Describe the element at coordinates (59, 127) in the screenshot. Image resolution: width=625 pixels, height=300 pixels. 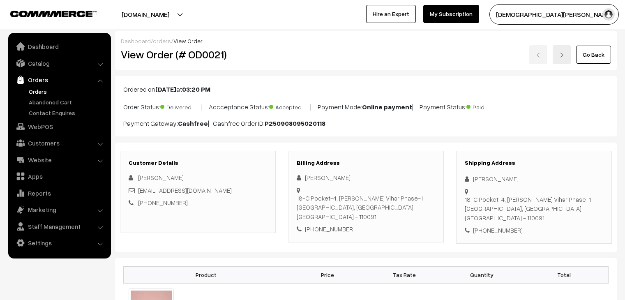
I see `a: WebPOS` at that location.